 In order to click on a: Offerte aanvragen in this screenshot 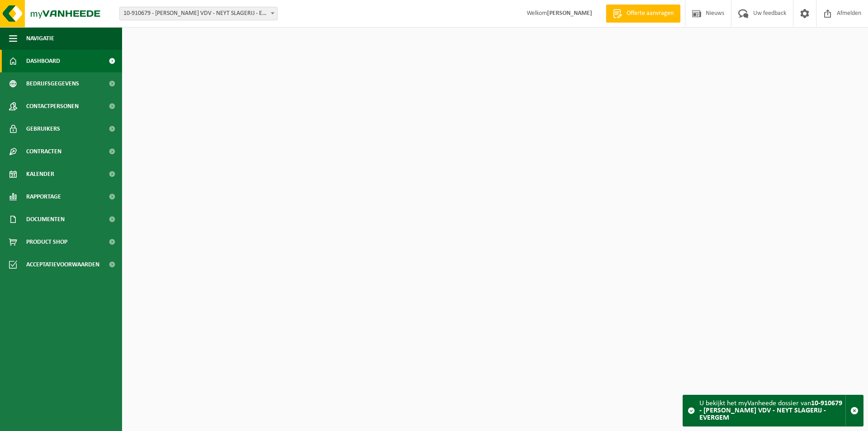, I will do `click(643, 14)`.